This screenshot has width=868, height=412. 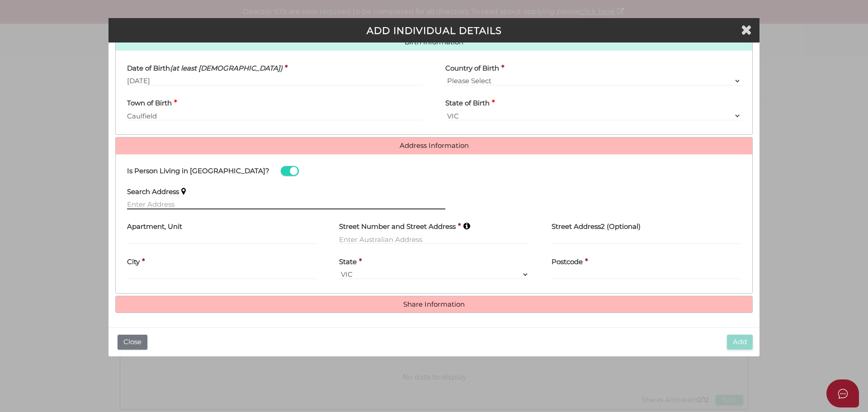 What do you see at coordinates (286, 205) in the screenshot?
I see `input: Enter Address` at bounding box center [286, 205].